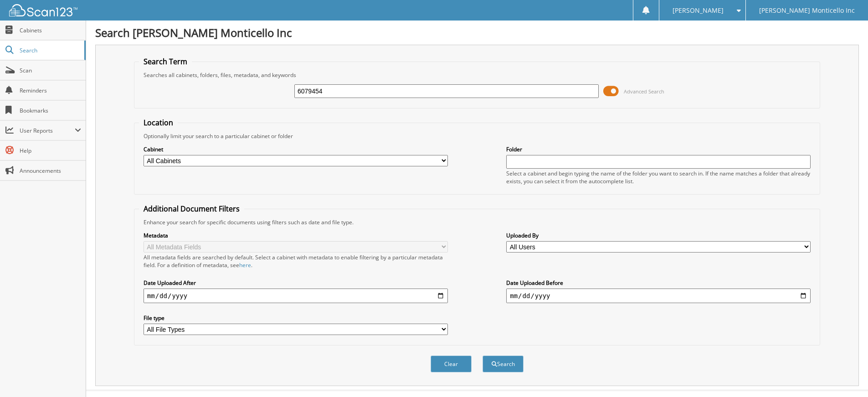  Describe the element at coordinates (296, 296) in the screenshot. I see `input: start` at that location.